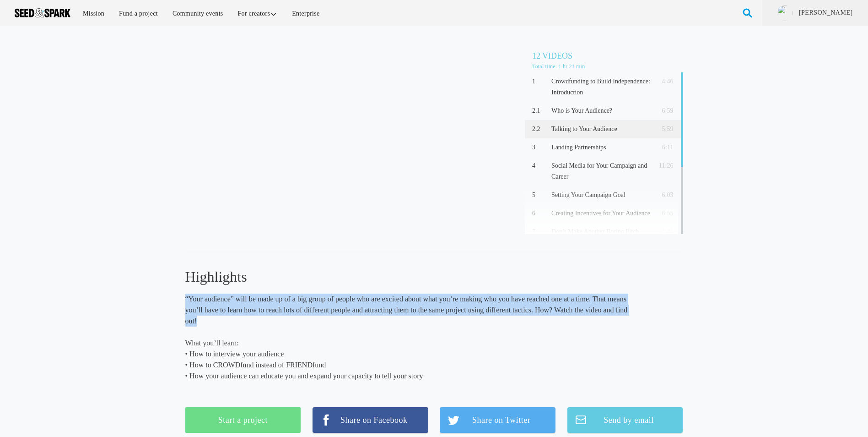 Image resolution: width=868 pixels, height=437 pixels. What do you see at coordinates (42, 13) in the screenshot?
I see `img: Seed amp; Spark` at bounding box center [42, 13].